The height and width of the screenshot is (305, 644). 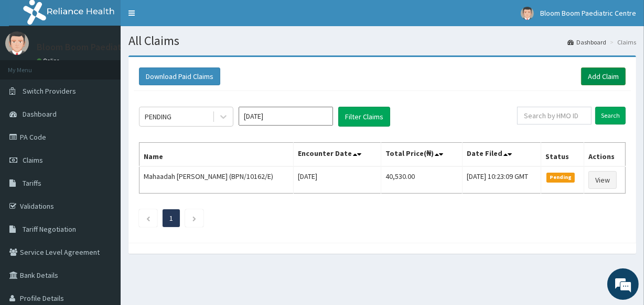 What do you see at coordinates (217, 155) in the screenshot?
I see `th: Name` at bounding box center [217, 155].